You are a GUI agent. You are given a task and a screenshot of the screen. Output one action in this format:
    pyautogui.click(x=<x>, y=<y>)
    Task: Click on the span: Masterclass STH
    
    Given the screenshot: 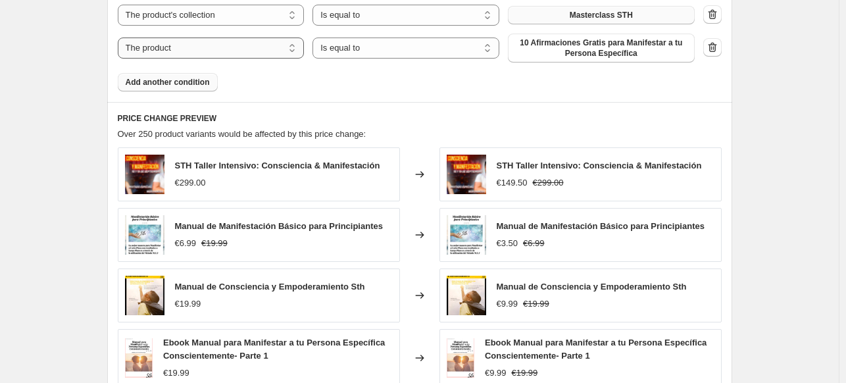 What is the action you would take?
    pyautogui.click(x=602, y=15)
    